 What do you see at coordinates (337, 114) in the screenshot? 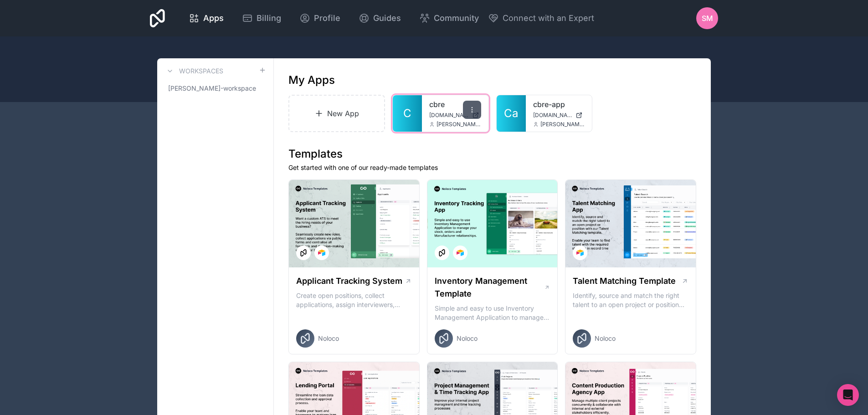
I see `a: New App` at bounding box center [337, 114].